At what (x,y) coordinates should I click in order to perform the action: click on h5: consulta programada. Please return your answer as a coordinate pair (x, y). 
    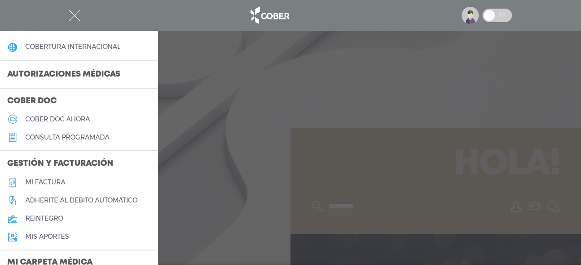
    Looking at the image, I should click on (67, 137).